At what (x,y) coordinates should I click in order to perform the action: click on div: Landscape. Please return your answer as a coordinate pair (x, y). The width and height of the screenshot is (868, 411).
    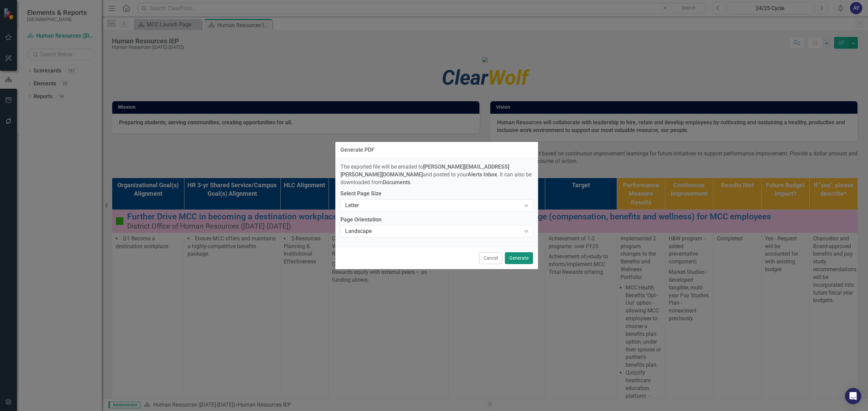
    Looking at the image, I should click on (433, 231).